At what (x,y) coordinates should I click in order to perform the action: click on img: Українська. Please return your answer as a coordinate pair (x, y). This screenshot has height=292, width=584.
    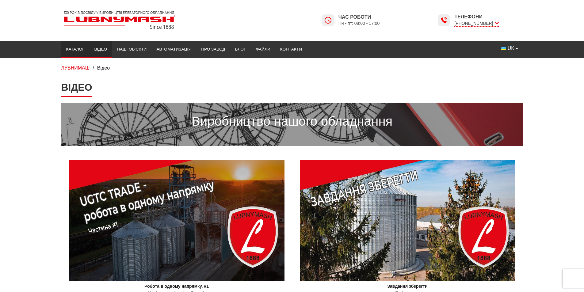
    Looking at the image, I should click on (504, 48).